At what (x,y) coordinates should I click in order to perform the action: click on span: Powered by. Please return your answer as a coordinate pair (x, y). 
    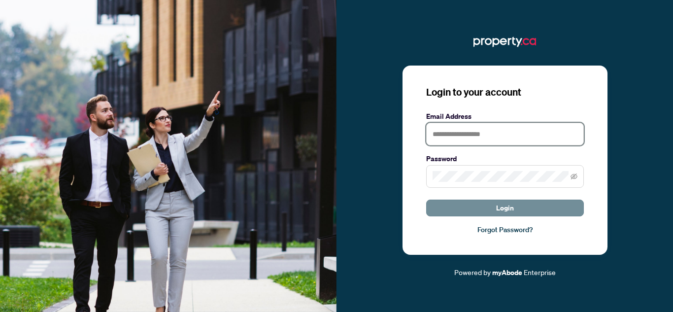
    Looking at the image, I should click on (473, 272).